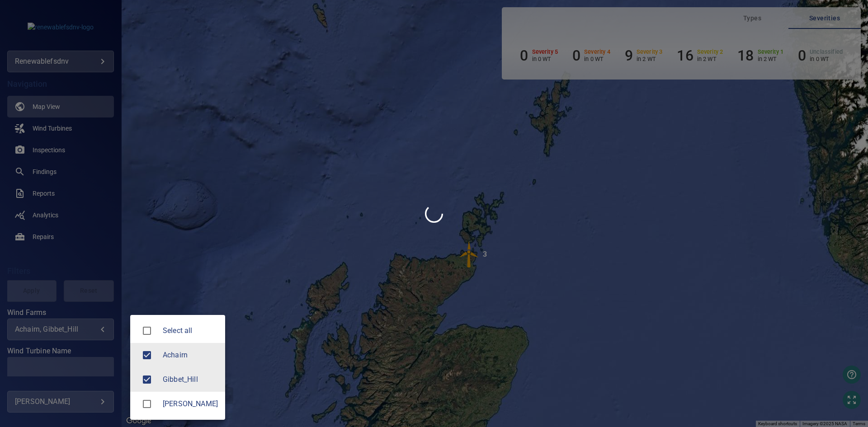 Image resolution: width=868 pixels, height=427 pixels. I want to click on span: Select all, so click(190, 331).